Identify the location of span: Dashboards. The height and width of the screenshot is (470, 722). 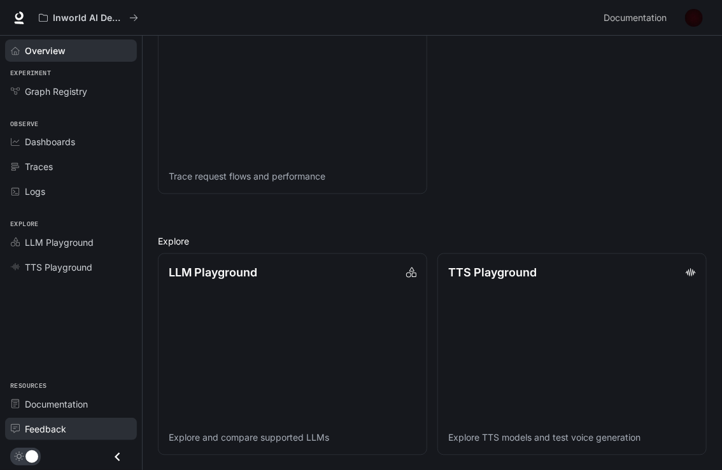
(50, 141).